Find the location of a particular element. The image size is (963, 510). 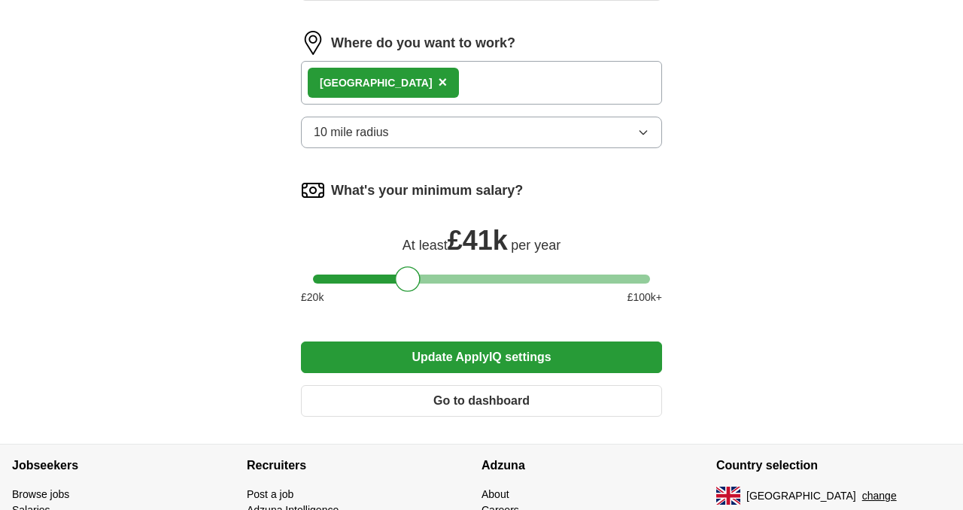

span: per year is located at coordinates (536, 245).